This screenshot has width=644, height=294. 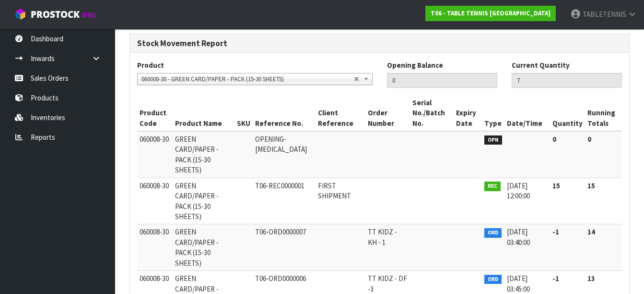 What do you see at coordinates (380, 43) in the screenshot?
I see `h3: Stock Movement Report` at bounding box center [380, 43].